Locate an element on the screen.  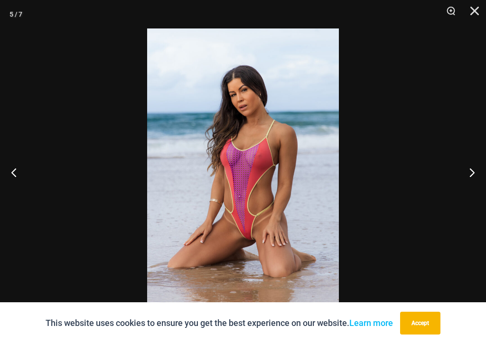
a: Learn more is located at coordinates (371, 322).